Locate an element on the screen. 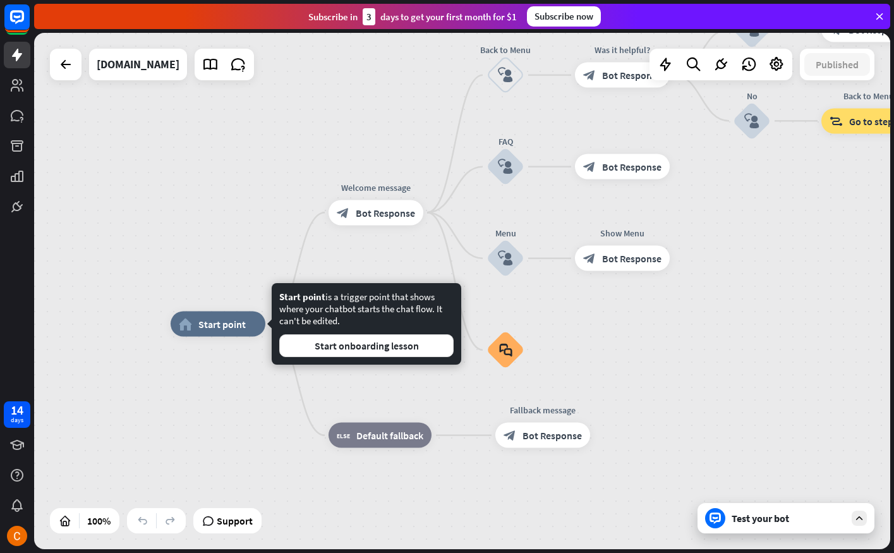 The height and width of the screenshot is (553, 894). div: is a trigger point that shows where your chatbot starts the chat flow. It can't be edited. is located at coordinates (366, 323).